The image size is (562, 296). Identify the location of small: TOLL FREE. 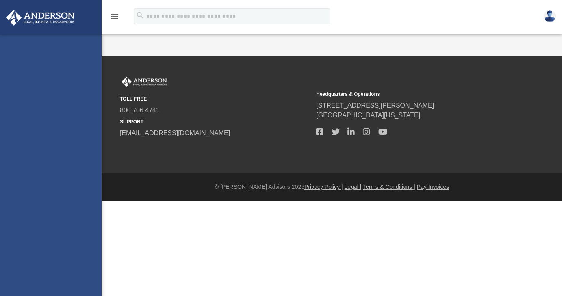
(215, 99).